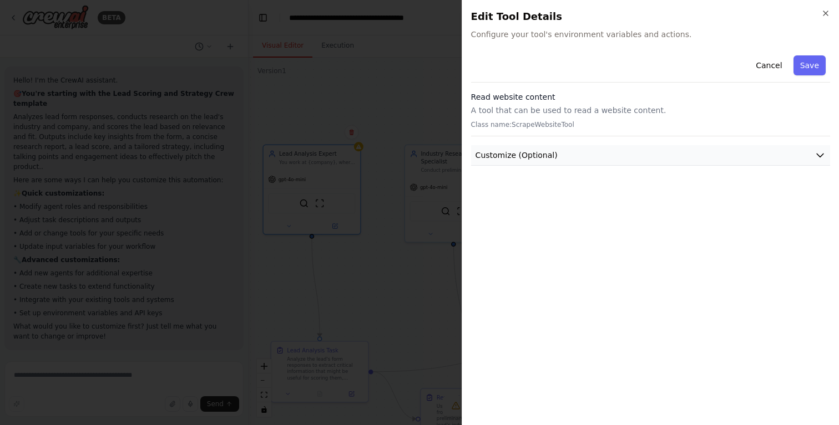  Describe the element at coordinates (650, 155) in the screenshot. I see `button: Customize (Optional)` at that location.